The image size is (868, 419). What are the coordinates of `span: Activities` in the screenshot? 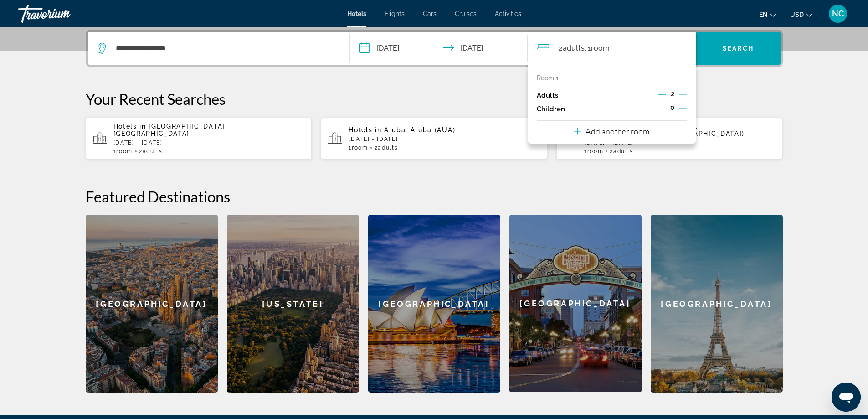 It's located at (508, 14).